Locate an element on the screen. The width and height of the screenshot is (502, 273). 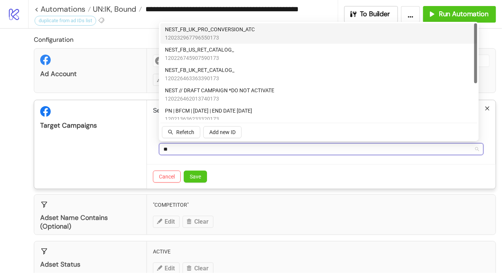
span: search is located at coordinates (171, 132).